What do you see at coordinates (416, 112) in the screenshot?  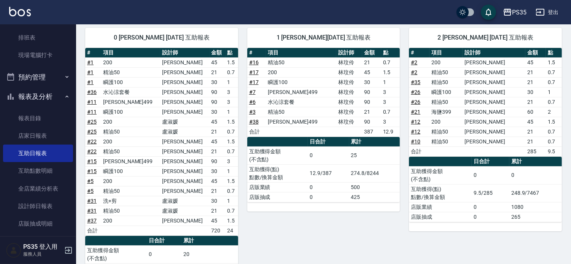 I see `a: #21` at bounding box center [416, 112].